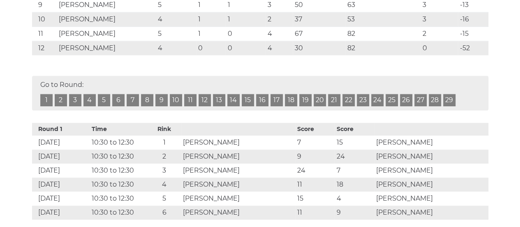 This screenshot has width=520, height=227. What do you see at coordinates (75, 100) in the screenshot?
I see `a: 3` at bounding box center [75, 100].